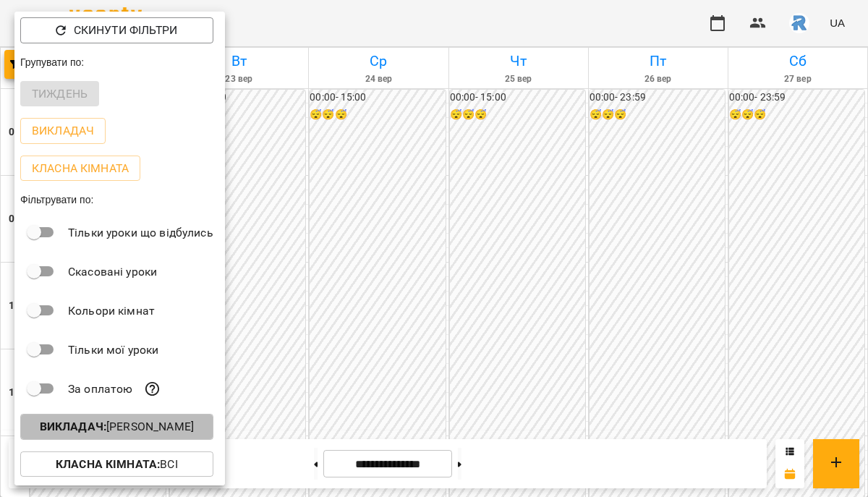  I want to click on p: За оплатою, so click(100, 389).